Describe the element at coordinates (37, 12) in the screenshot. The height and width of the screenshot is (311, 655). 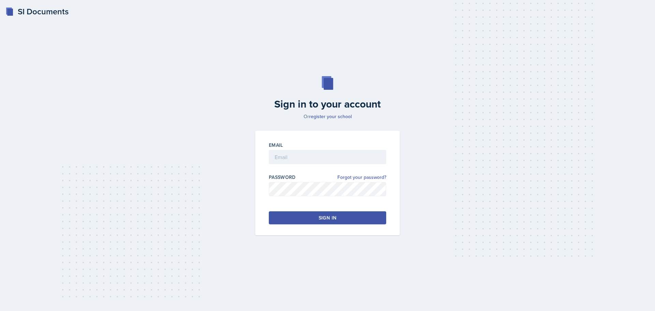
I see `a: SI Documents` at that location.